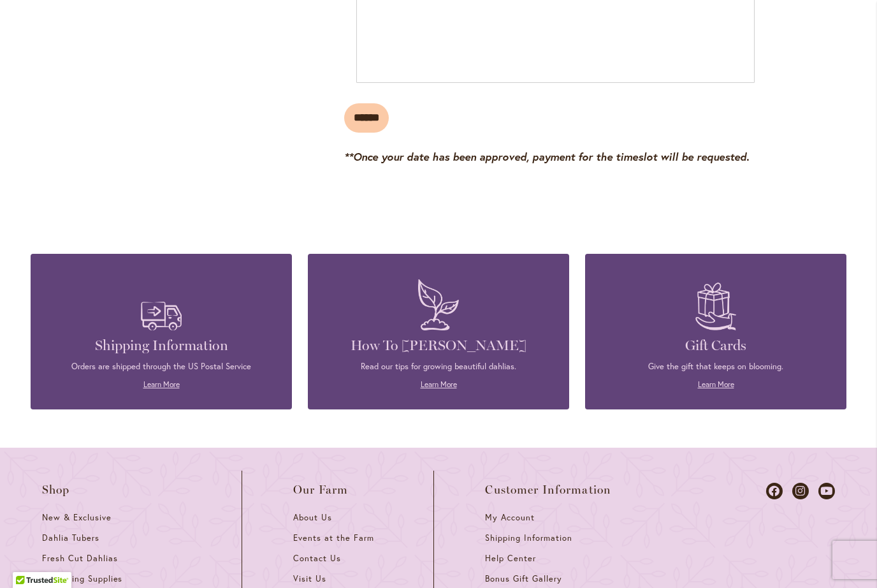 This screenshot has height=588, width=877. Describe the element at coordinates (56, 490) in the screenshot. I see `span: Shop` at that location.